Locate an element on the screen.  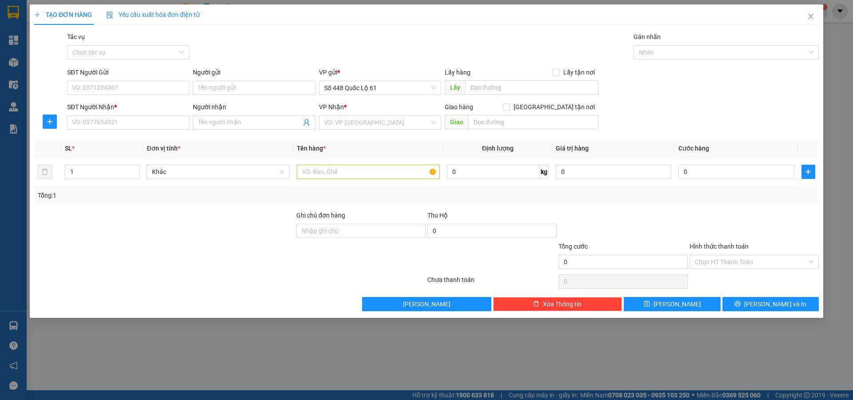
span: user-add is located at coordinates (306, 123).